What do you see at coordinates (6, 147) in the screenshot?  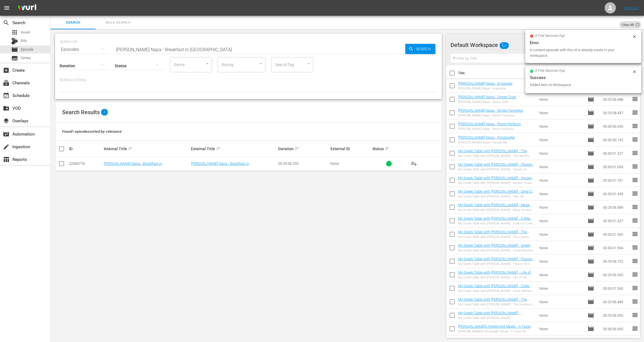 I see `span: Ingestion` at bounding box center [6, 147].